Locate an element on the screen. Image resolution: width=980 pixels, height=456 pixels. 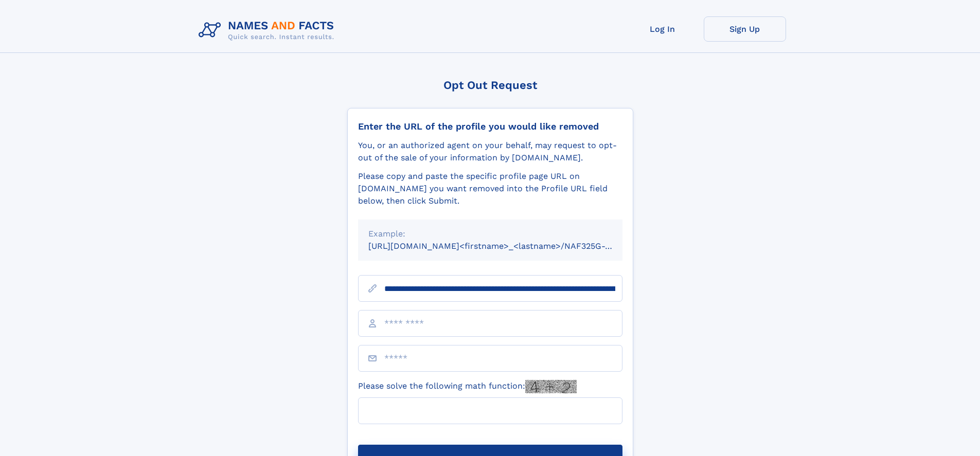
div: You, or an authorized agent on your behalf, may request to opt-out of the sale of your informatio... is located at coordinates (490, 152).